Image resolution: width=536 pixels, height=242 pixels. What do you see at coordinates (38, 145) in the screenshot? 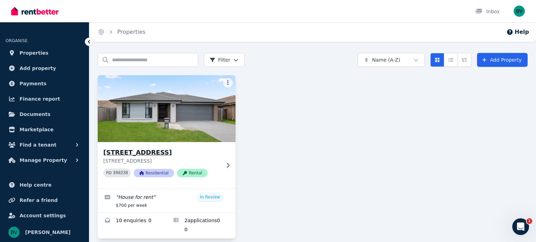
I see `span: Find a tenant` at bounding box center [38, 145].